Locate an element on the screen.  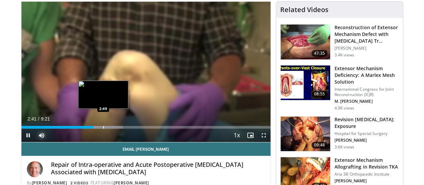
p: Hospital for Special Surgery is located at coordinates (367, 133).